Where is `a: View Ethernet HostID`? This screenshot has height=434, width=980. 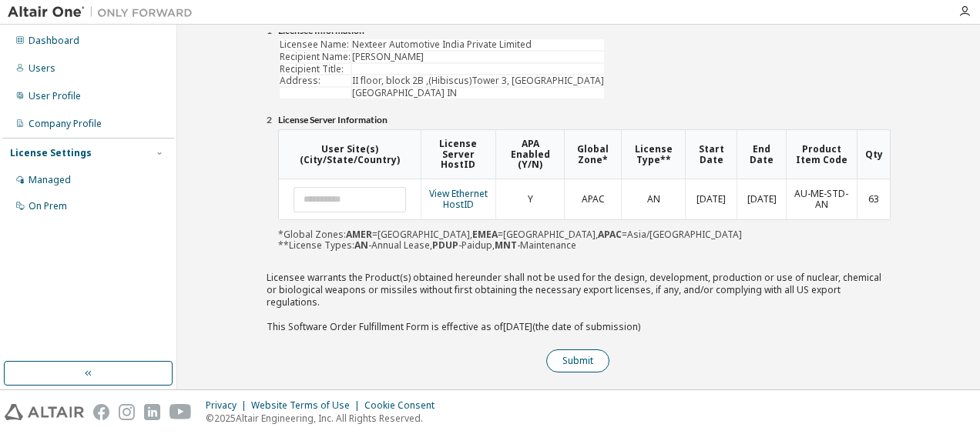 a: View Ethernet HostID is located at coordinates (458, 199).